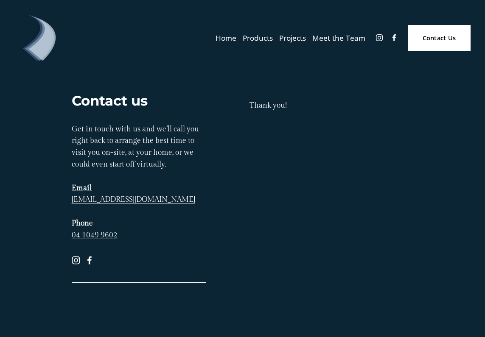 The image size is (485, 337). What do you see at coordinates (139, 101) in the screenshot?
I see `h2: Contact us` at bounding box center [139, 101].